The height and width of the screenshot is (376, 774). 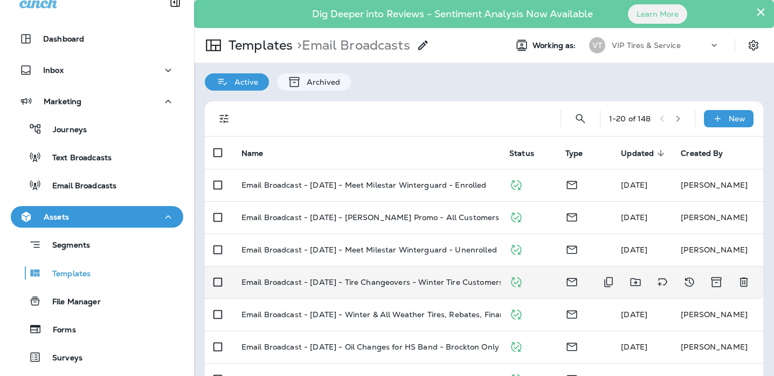 I want to click on button: Templates, so click(x=97, y=273).